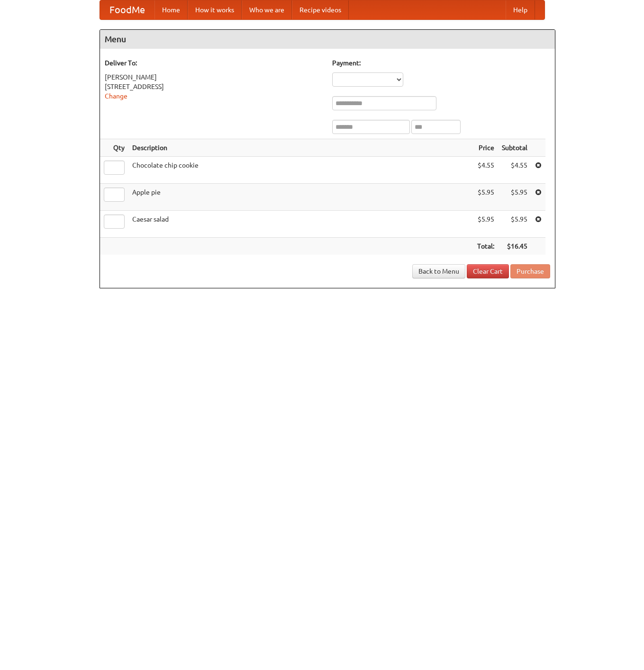 The image size is (644, 670). I want to click on a: Back to Menu, so click(439, 271).